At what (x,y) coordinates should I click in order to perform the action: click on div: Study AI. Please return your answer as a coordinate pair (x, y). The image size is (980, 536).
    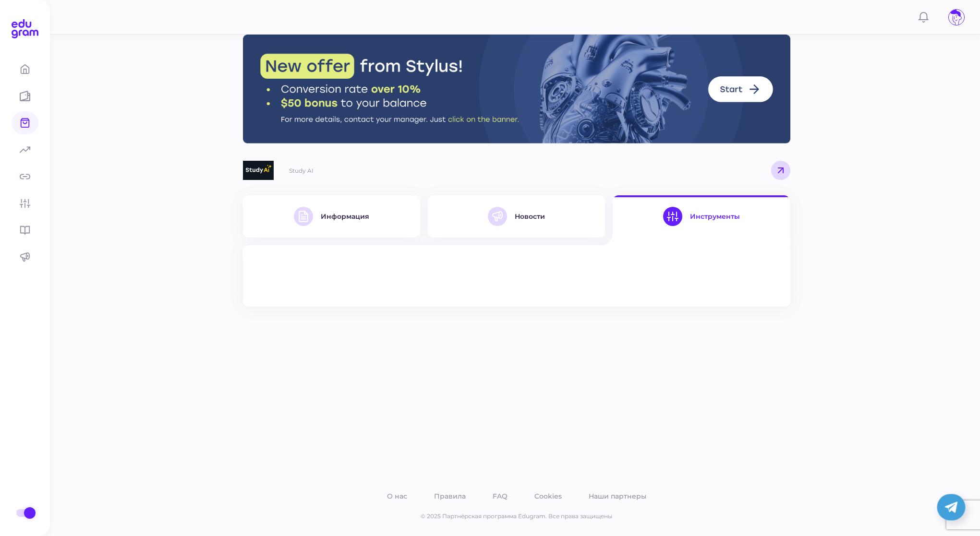
    Looking at the image, I should click on (301, 171).